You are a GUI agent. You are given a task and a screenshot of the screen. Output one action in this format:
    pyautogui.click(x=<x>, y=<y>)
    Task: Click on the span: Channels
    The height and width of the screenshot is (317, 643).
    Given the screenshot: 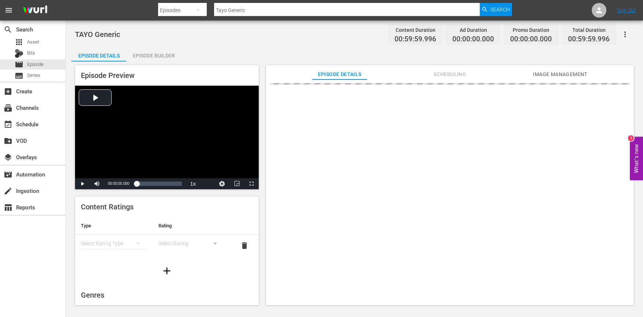 What is the action you would take?
    pyautogui.click(x=8, y=108)
    